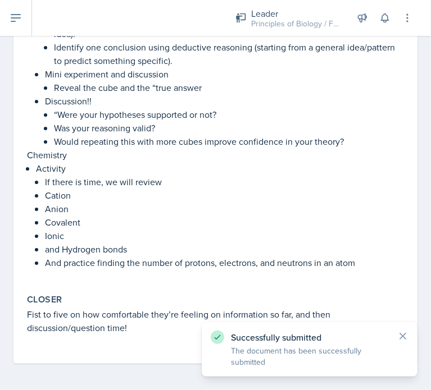 The width and height of the screenshot is (431, 390). What do you see at coordinates (224, 182) in the screenshot?
I see `p: If there is time, we will review` at bounding box center [224, 182].